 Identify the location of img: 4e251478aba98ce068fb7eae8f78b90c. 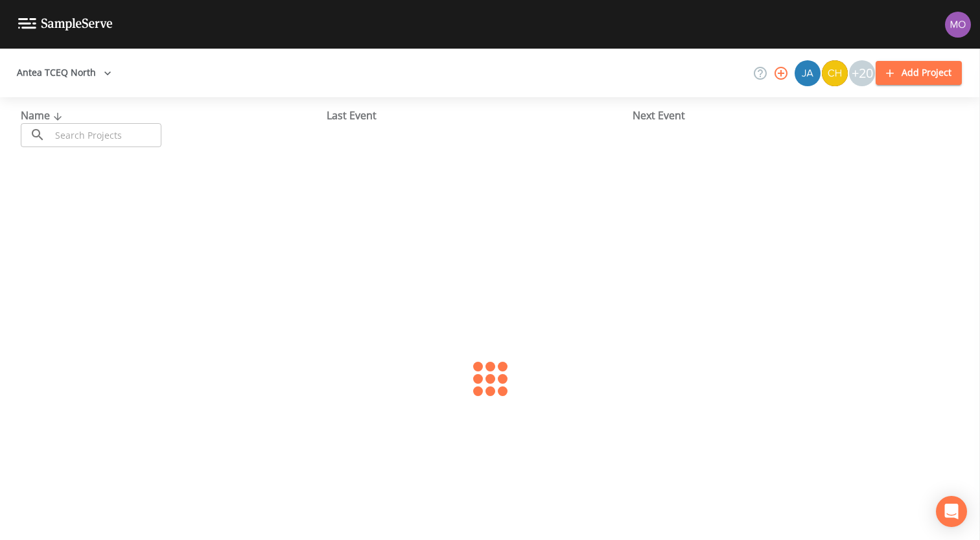
(958, 25).